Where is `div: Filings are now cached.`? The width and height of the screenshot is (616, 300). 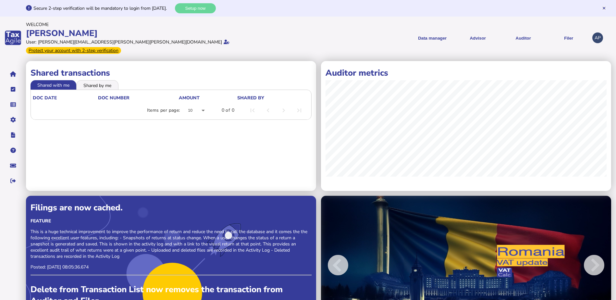 div: Filings are now cached. is located at coordinates (171, 207).